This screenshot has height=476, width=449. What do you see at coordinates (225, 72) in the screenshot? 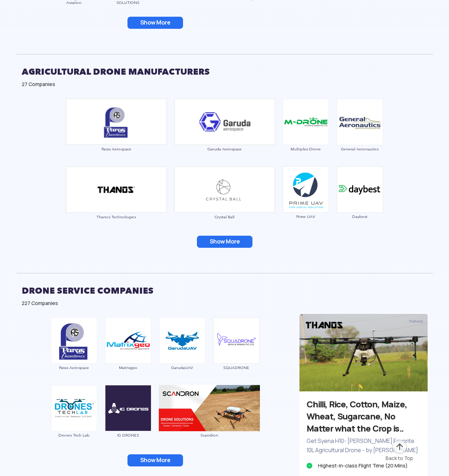
I see `h2: AGRICULTURAL DRONE MANUFACTURERS` at bounding box center [225, 72].